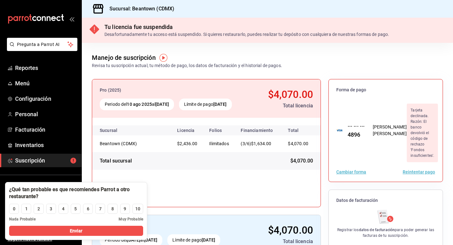  What do you see at coordinates (385, 232) in the screenshot?
I see `div: Registrar los para poder generar las facturas de tu suscripción.` at bounding box center [385, 232].